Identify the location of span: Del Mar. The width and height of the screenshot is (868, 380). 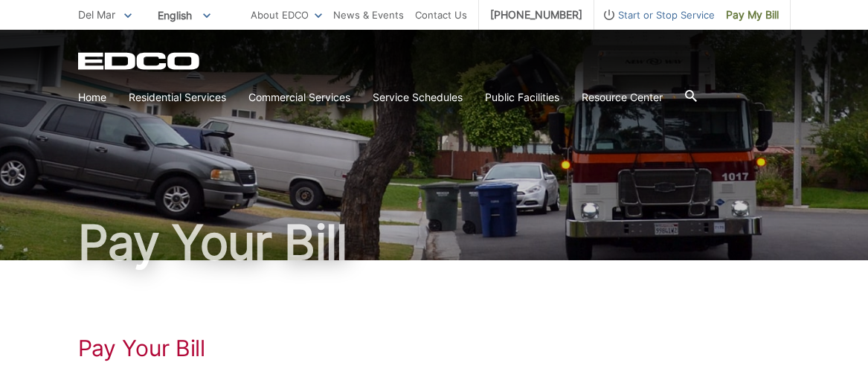
(96, 14).